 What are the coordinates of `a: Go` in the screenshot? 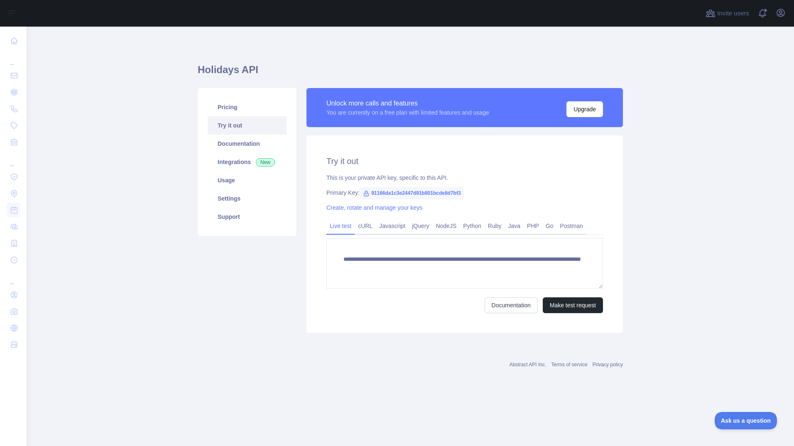 It's located at (550, 226).